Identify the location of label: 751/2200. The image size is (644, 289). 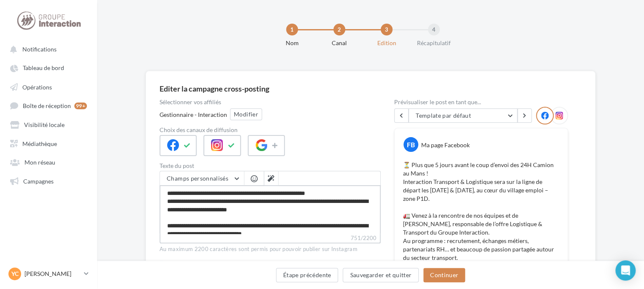
(270, 238).